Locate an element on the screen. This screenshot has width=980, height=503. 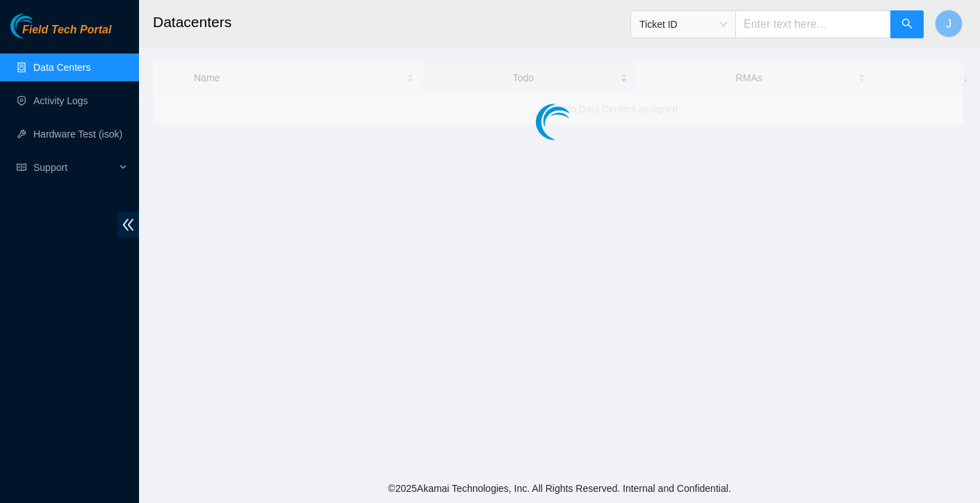
footer: © 2025 Akamai Technologies, Inc. All Rights Reserved. Internal and Confidential. is located at coordinates (560, 489).